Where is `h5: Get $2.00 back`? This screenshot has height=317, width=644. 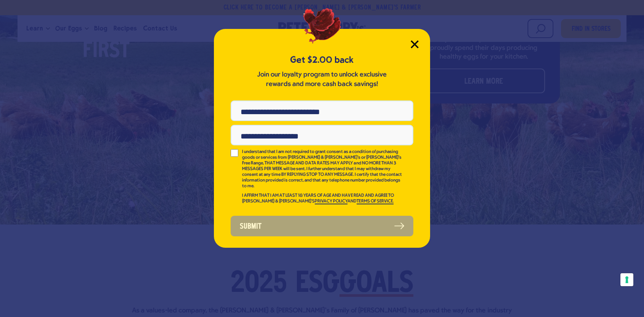 h5: Get $2.00 back is located at coordinates (322, 60).